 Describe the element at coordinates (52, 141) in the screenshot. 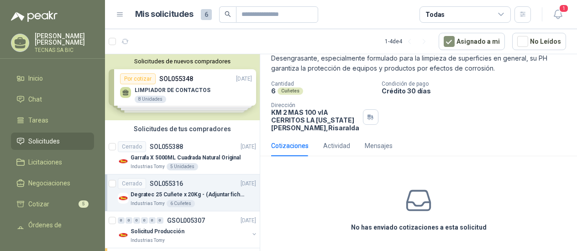

I see `a: Solicitudes` at that location.